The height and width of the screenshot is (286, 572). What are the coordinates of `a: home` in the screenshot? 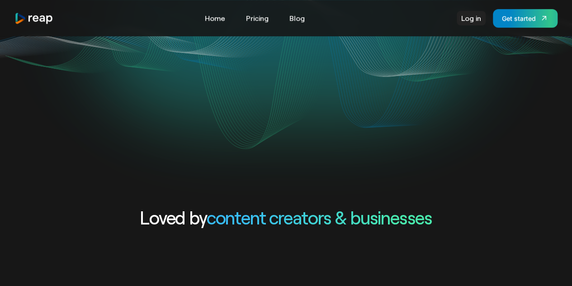 It's located at (34, 18).